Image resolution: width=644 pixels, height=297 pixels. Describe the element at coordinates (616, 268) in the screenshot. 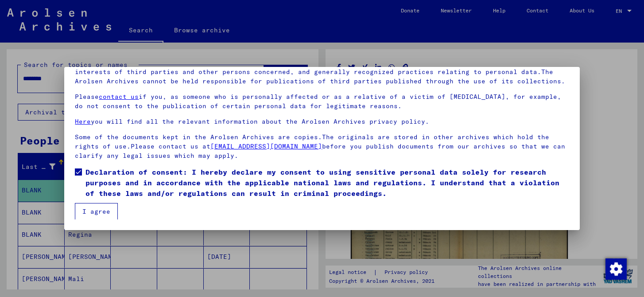

I see `div: Change consent` at that location.